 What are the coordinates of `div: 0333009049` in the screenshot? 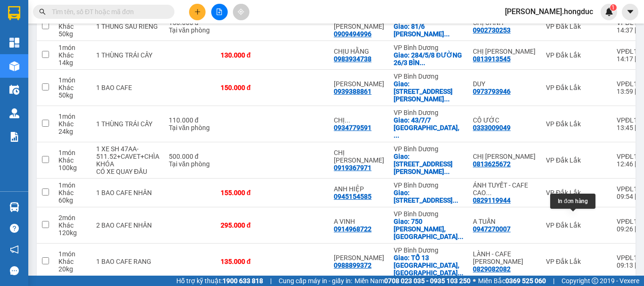 It's located at (491, 127).